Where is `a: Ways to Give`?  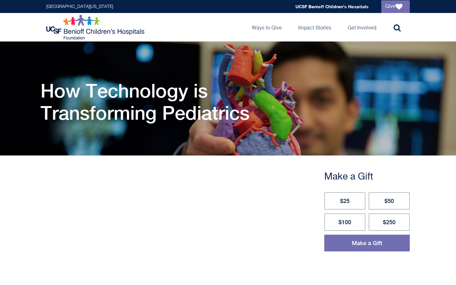 a: Ways to Give is located at coordinates (267, 27).